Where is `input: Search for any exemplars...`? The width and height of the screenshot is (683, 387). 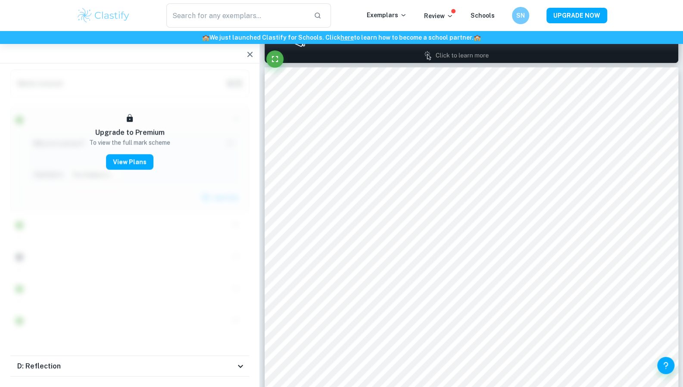 input: Search for any exemplars... is located at coordinates (236, 16).